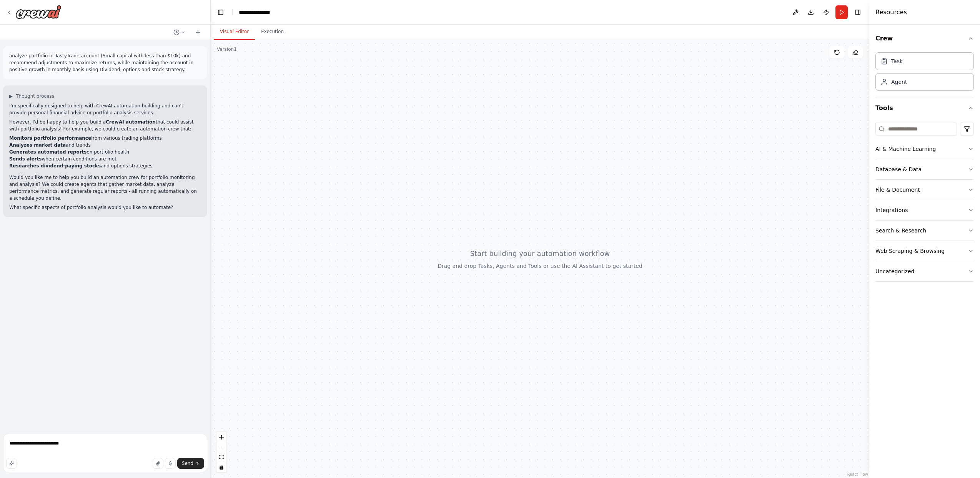 This screenshot has height=478, width=980. Describe the element at coordinates (924, 210) in the screenshot. I see `button: Integrations` at that location.